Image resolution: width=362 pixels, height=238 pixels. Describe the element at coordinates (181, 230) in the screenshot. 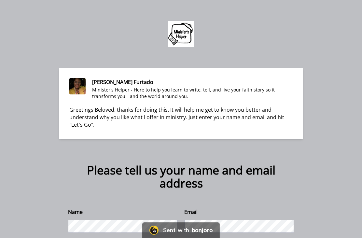

I see `a: Bonjoro LogoSent withbonjoro` at that location.